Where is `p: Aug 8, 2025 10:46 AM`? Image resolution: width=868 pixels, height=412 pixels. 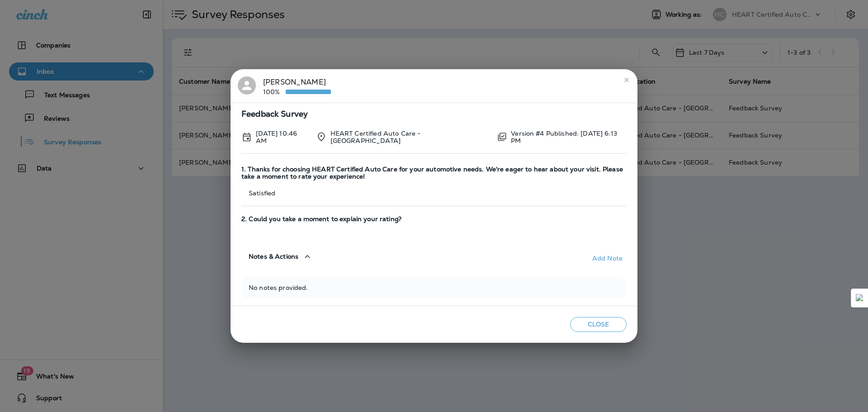 p: Aug 8, 2025 10:46 AM is located at coordinates (283, 137).